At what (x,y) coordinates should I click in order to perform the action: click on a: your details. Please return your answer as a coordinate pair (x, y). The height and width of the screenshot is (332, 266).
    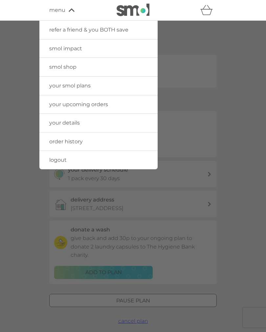
    Looking at the image, I should click on (99, 123).